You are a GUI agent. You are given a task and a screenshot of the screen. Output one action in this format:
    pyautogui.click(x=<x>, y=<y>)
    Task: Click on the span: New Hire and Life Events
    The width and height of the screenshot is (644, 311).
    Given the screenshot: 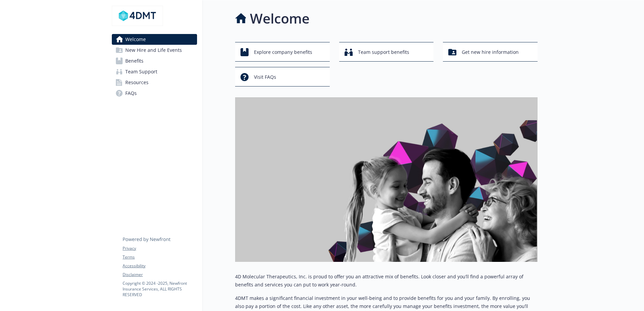 What is the action you would take?
    pyautogui.click(x=153, y=50)
    